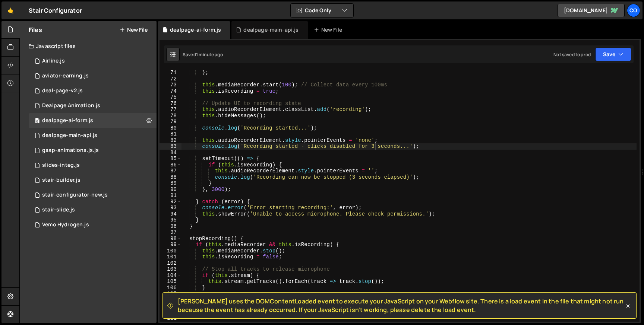 Image resolution: width=644 pixels, height=325 pixels. What do you see at coordinates (170, 202) in the screenshot?
I see `div: 92` at bounding box center [170, 202].